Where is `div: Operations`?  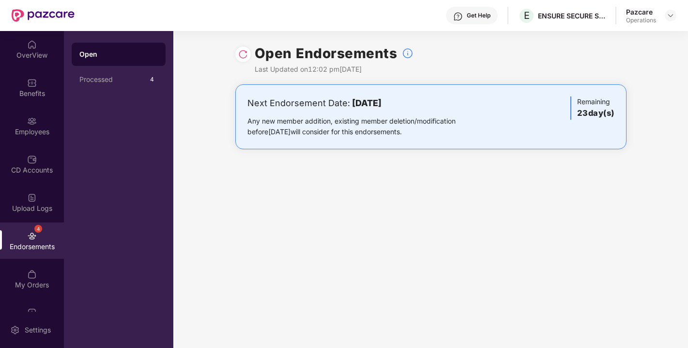 div: Operations is located at coordinates (641, 20).